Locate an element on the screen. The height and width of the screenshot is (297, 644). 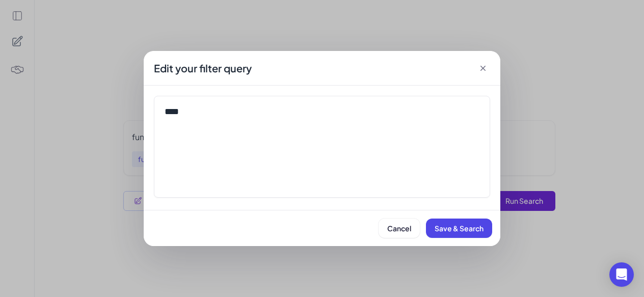
span: Cancel is located at coordinates (398, 228).